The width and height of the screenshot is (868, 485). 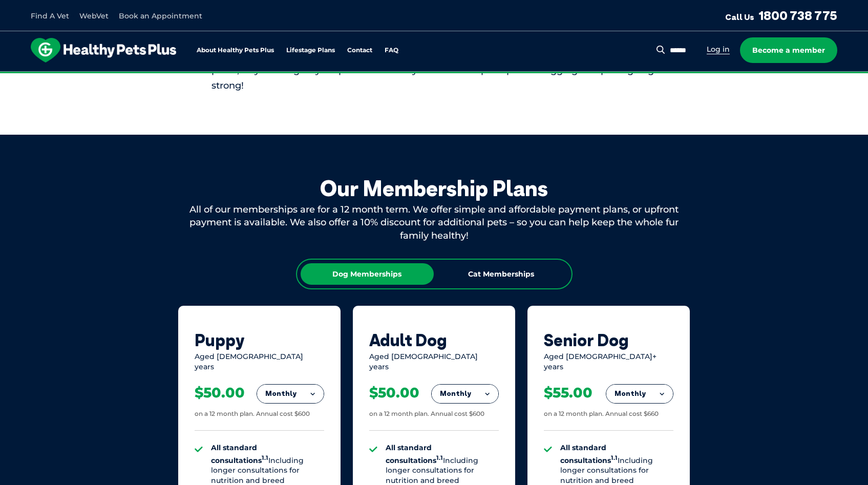 I want to click on a: FAQ, so click(x=391, y=50).